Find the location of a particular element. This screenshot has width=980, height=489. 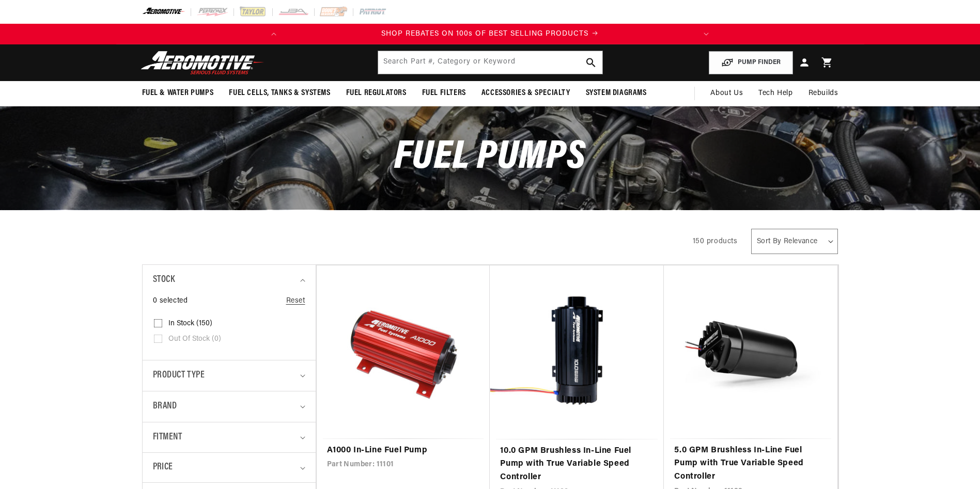

summary: Fuel Regulators is located at coordinates (376, 93).